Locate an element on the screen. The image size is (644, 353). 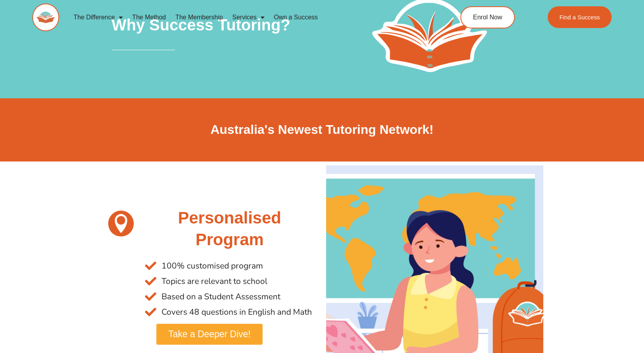
span: Find a Success is located at coordinates (580, 17).